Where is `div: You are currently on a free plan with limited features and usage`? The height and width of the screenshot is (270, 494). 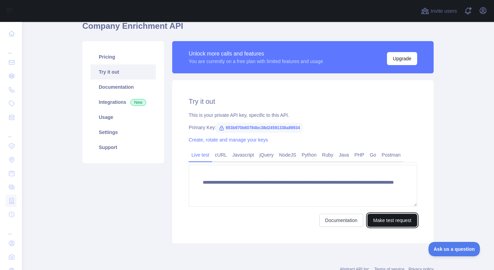
div: You are currently on a free plan with limited features and usage is located at coordinates (256, 61).